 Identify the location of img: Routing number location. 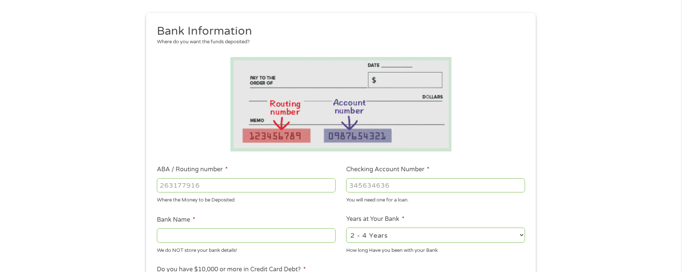
(341, 104).